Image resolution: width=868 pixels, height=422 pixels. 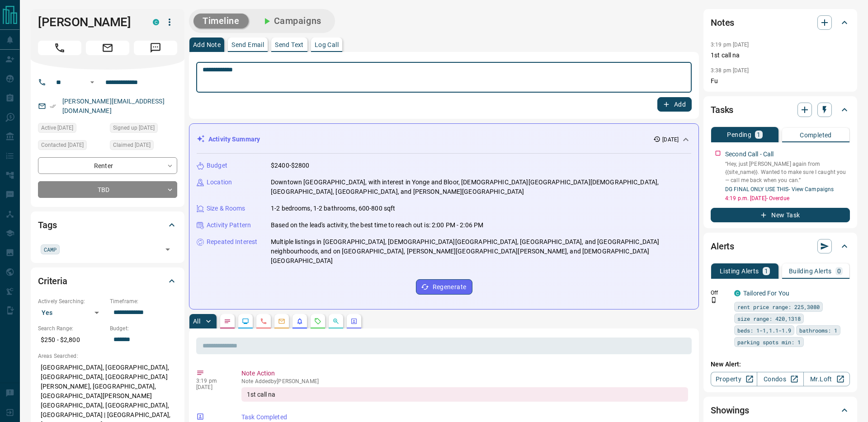 I want to click on p: Fu, so click(x=781, y=81).